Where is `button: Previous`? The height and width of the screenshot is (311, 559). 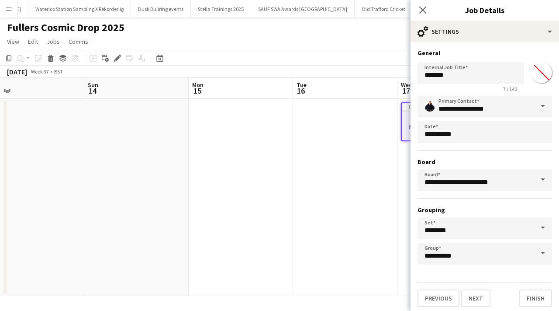 button: Previous is located at coordinates (439, 298).